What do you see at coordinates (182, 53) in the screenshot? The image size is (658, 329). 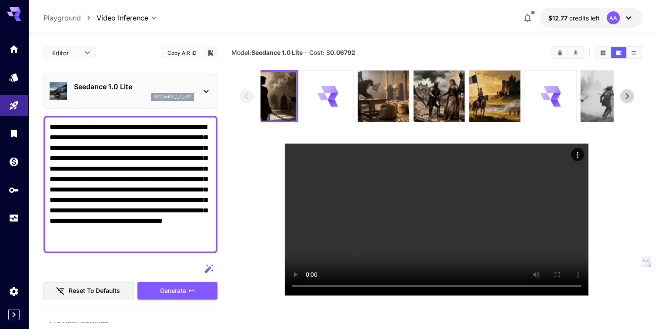 I see `button: Copy AIR ID` at bounding box center [182, 53].